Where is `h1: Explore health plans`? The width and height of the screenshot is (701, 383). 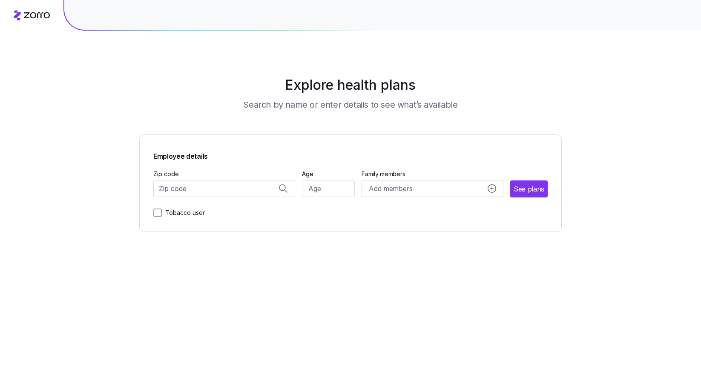 h1: Explore health plans is located at coordinates (350, 85).